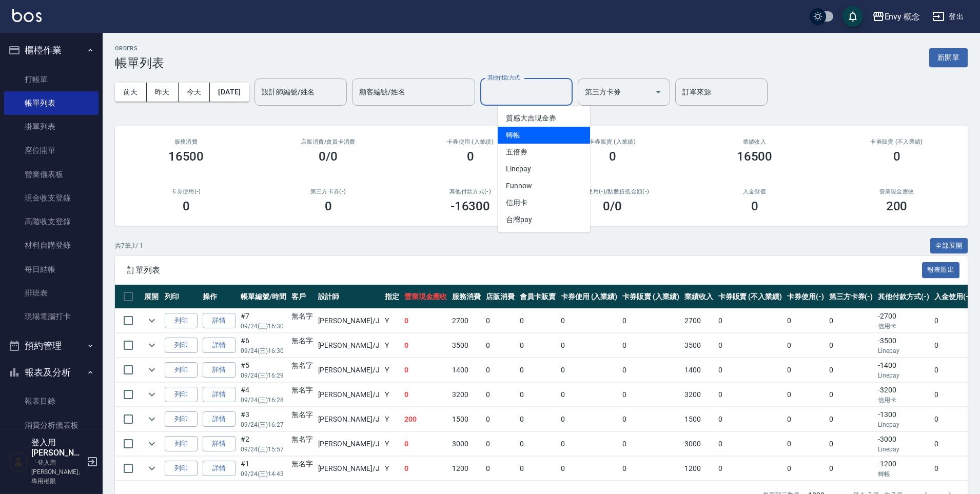  I want to click on button: 前天, so click(131, 92).